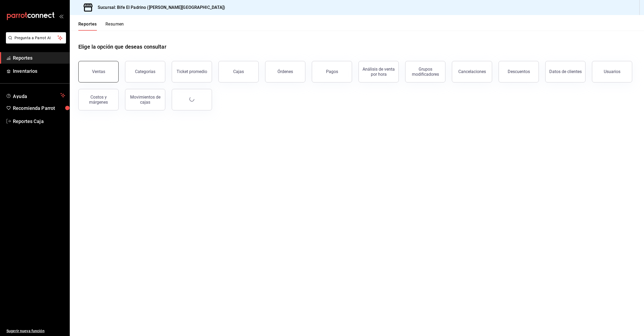 The height and width of the screenshot is (336, 644). I want to click on button: Reportes, so click(87, 26).